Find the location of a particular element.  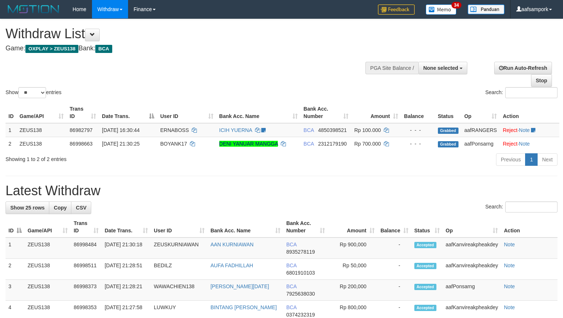

span: 86998663 is located at coordinates (81, 144).